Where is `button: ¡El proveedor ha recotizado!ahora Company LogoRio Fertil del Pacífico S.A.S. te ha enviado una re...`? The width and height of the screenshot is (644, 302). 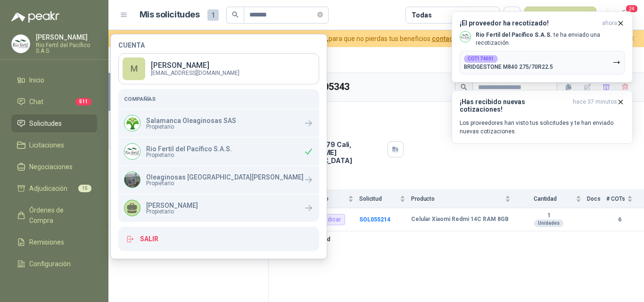
button: ¡El proveedor ha recotizado!ahora Company LogoRio Fertil del Pacífico S.A.S. te ha enviado una re... is located at coordinates (542, 46).